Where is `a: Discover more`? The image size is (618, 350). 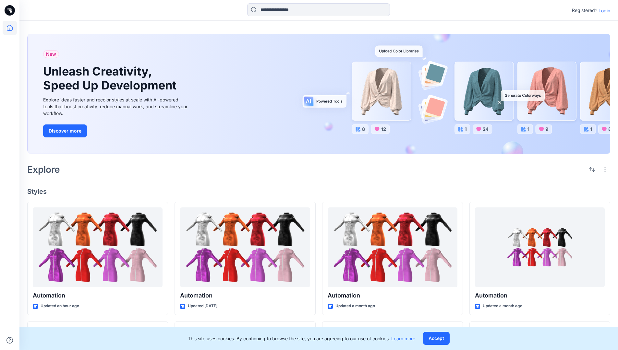
a: Discover more is located at coordinates (116, 131).